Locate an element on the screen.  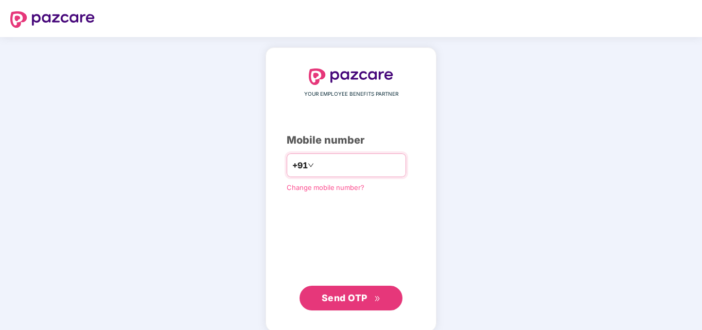
span: +91 is located at coordinates (300, 165).